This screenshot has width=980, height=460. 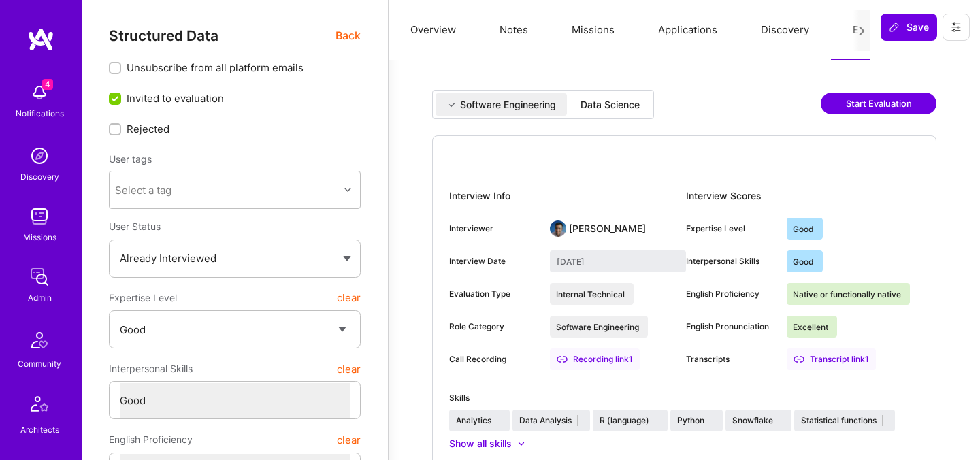 I want to click on div: R (language), so click(x=624, y=421).